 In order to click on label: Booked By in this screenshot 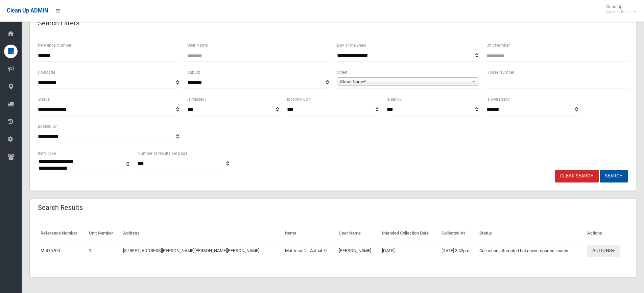, I will do `click(48, 126)`.